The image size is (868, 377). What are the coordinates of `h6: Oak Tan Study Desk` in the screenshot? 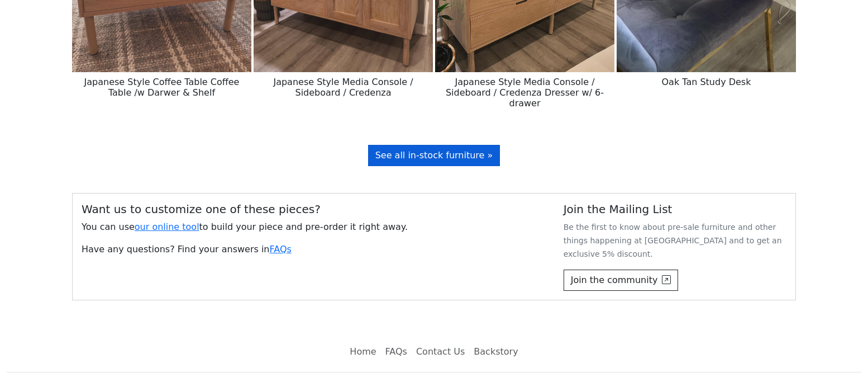 It's located at (706, 82).